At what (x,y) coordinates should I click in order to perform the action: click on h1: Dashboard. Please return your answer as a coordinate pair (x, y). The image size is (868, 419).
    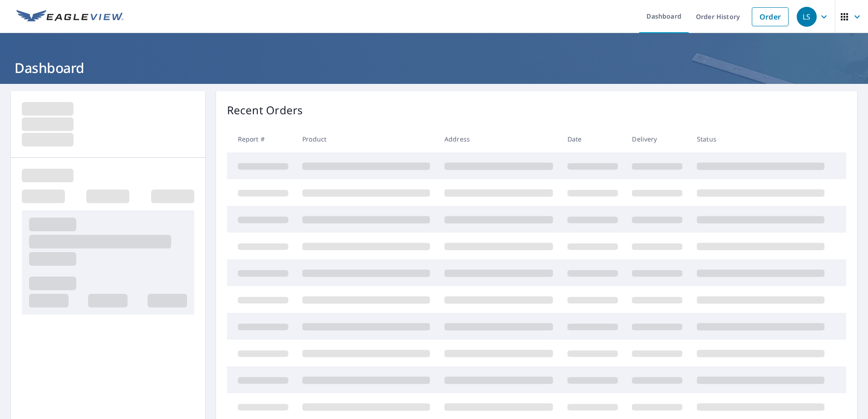
    Looking at the image, I should click on (434, 68).